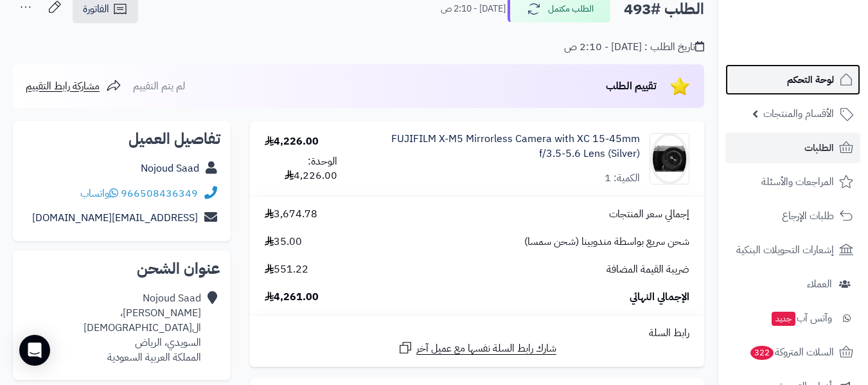  What do you see at coordinates (477, 348) in the screenshot?
I see `a: شارك رابط السلة نفسها مع عميل آخر` at bounding box center [477, 348].